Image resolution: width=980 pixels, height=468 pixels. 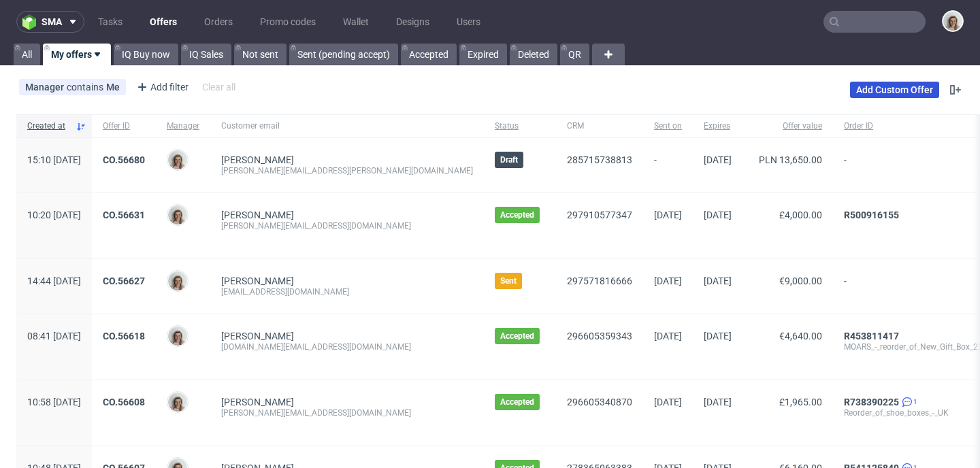 I want to click on a: CO.56680, so click(x=124, y=160).